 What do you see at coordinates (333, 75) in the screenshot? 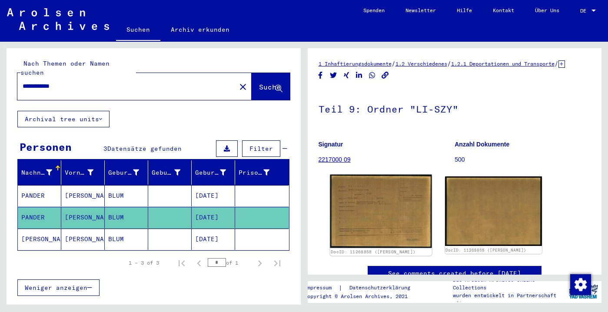
I see `button: Share on Twitter` at bounding box center [333, 75].